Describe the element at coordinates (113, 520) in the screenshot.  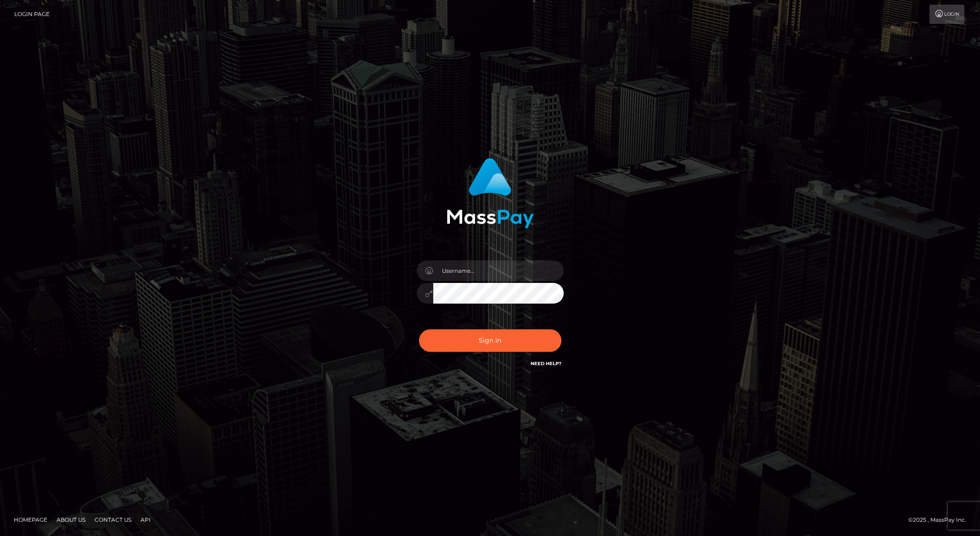
I see `a: Contact Us` at that location.